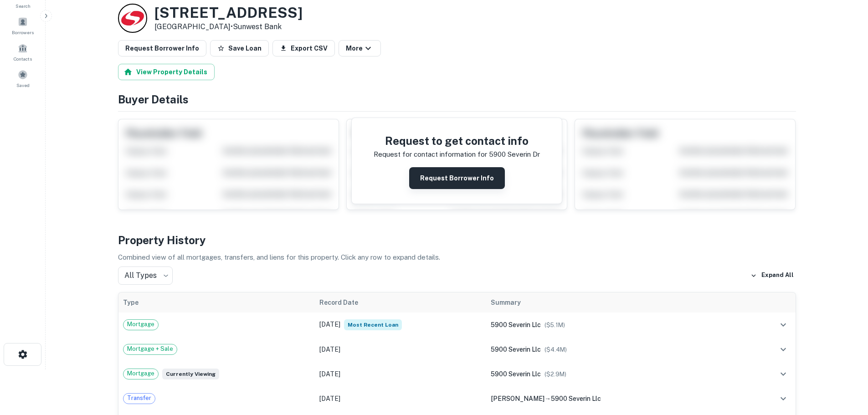  I want to click on a: Borrowers, so click(23, 25).